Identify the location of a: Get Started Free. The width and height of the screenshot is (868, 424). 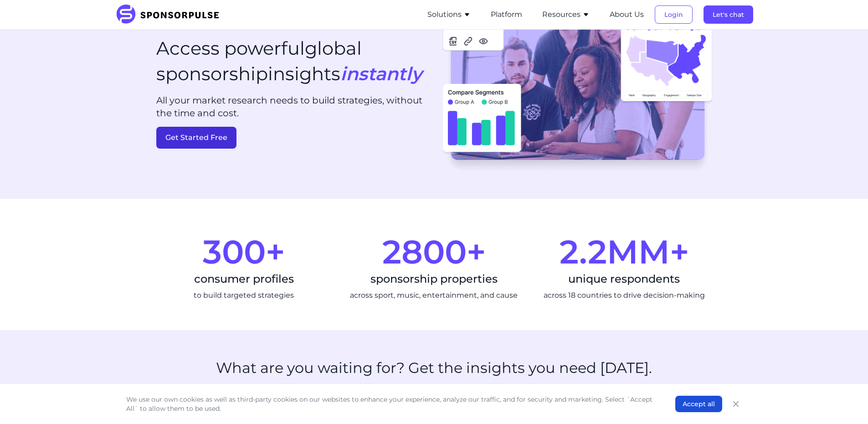
(291, 138).